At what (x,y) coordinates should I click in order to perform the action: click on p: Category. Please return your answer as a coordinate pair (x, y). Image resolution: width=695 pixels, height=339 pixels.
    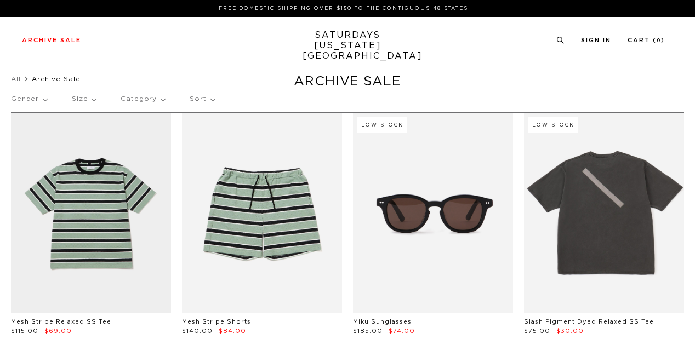
    Looking at the image, I should click on (143, 99).